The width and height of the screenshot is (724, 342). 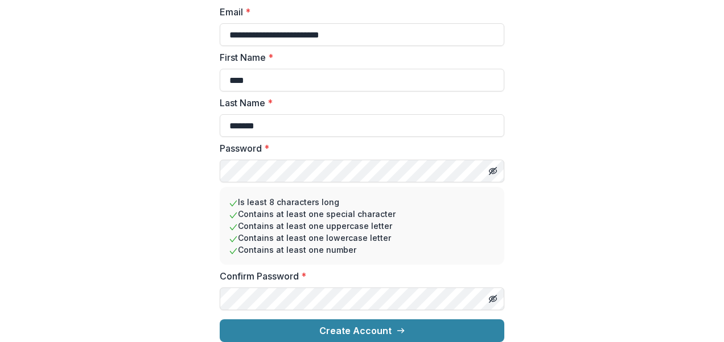 What do you see at coordinates (362, 214) in the screenshot?
I see `li: Contains at least one special character` at bounding box center [362, 214].